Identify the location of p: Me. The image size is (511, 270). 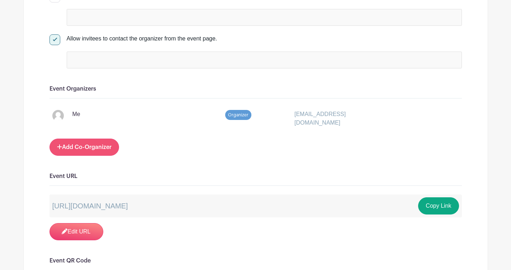
(76, 114).